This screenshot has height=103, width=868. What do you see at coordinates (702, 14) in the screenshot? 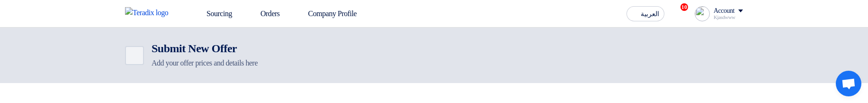
I see `img: profile_test.png` at bounding box center [702, 14].